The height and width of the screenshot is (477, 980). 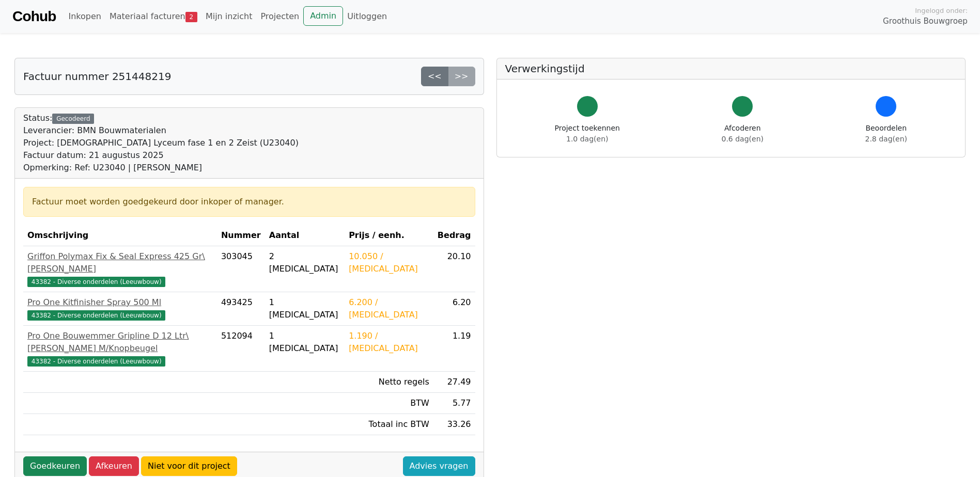 What do you see at coordinates (249, 202) in the screenshot?
I see `div: Factuur moet worden goedgekeurd door inkoper of manager.` at bounding box center [249, 202].